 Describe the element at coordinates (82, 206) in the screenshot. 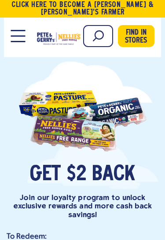

I see `p: Join our loyalty program to unlock exclusive rewards and more cash back savings!` at that location.